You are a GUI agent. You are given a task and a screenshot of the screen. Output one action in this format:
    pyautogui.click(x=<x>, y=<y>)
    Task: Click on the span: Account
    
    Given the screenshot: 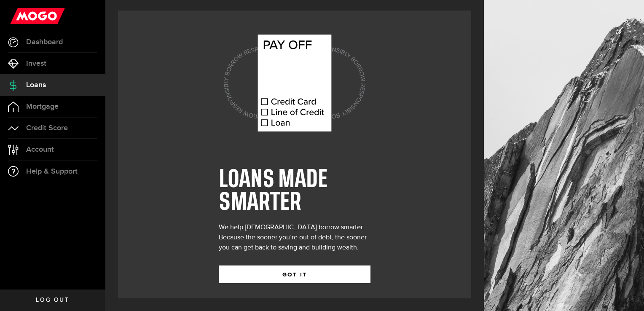 What is the action you would take?
    pyautogui.click(x=40, y=149)
    